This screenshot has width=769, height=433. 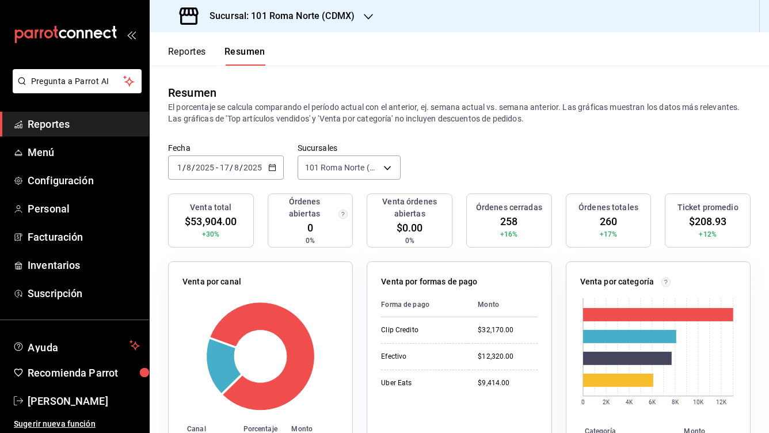 I want to click on a: Pregunta a Parrot AI, so click(x=75, y=89).